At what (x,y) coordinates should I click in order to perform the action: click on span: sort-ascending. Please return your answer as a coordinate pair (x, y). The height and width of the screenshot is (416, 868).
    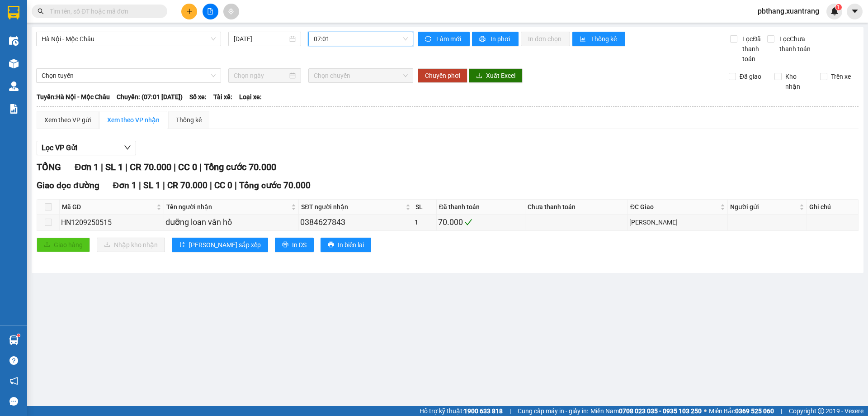
    Looking at the image, I should click on (182, 244).